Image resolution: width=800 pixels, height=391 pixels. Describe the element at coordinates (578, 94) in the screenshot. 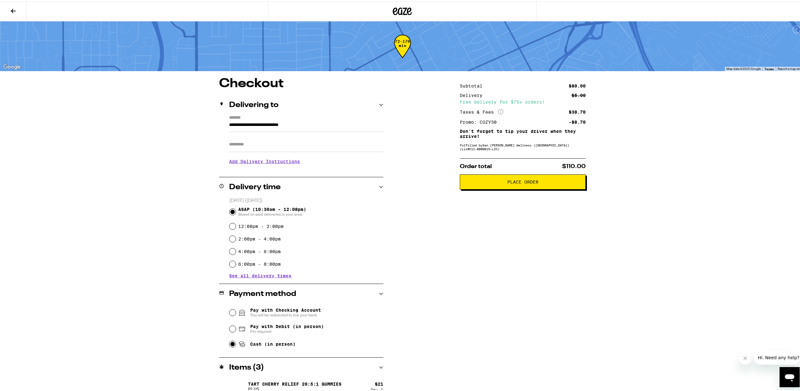

I see `div: $5.00` at that location.